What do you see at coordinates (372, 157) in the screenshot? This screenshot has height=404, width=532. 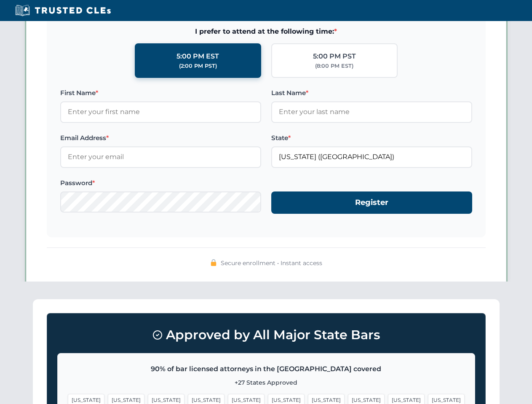 I see `input: Florida (FL)` at bounding box center [372, 157].